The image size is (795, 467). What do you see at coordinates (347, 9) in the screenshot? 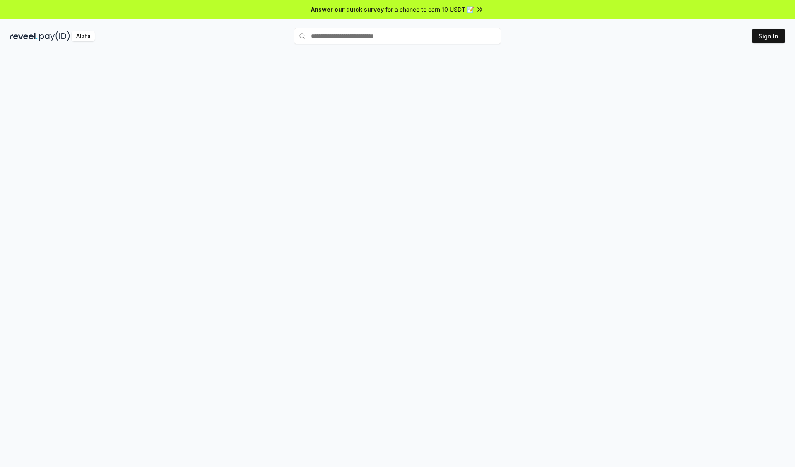
I see `span: Answer our quick survey` at bounding box center [347, 9].